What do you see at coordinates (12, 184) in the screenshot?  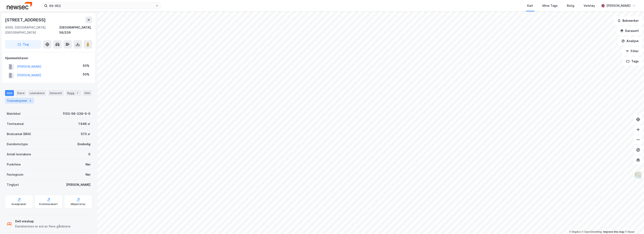 I see `div: Tinglyst` at bounding box center [12, 184].